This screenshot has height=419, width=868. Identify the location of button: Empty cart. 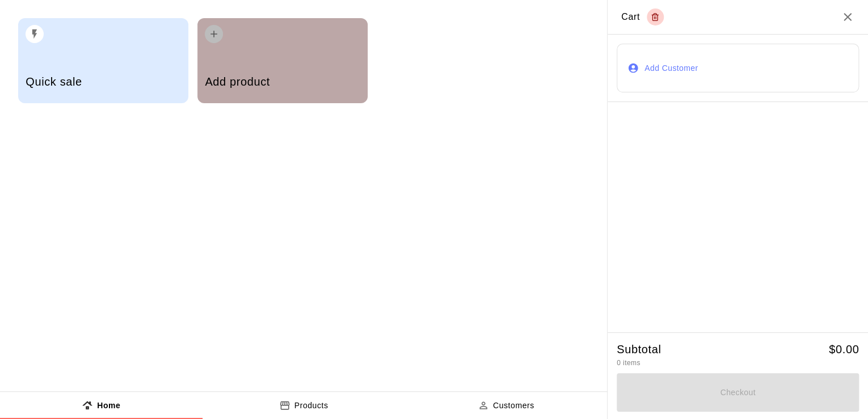
(655, 17).